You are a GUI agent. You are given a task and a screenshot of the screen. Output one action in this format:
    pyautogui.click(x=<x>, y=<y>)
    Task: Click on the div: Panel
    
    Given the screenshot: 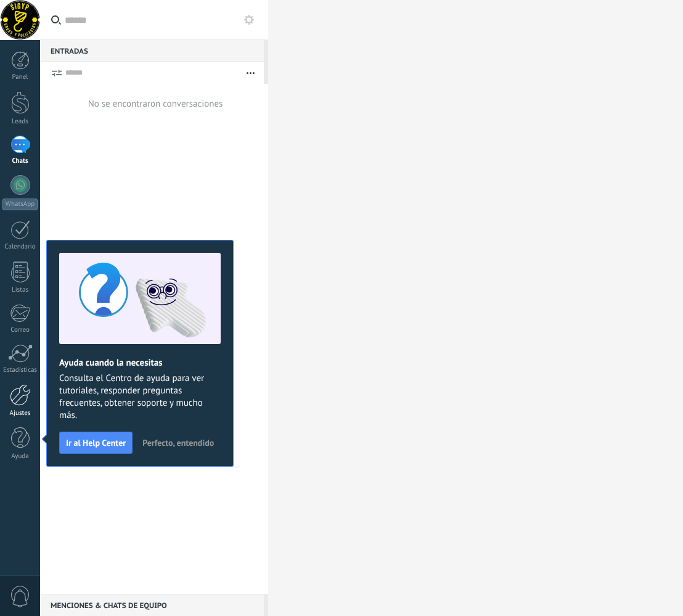 What is the action you would take?
    pyautogui.click(x=20, y=77)
    